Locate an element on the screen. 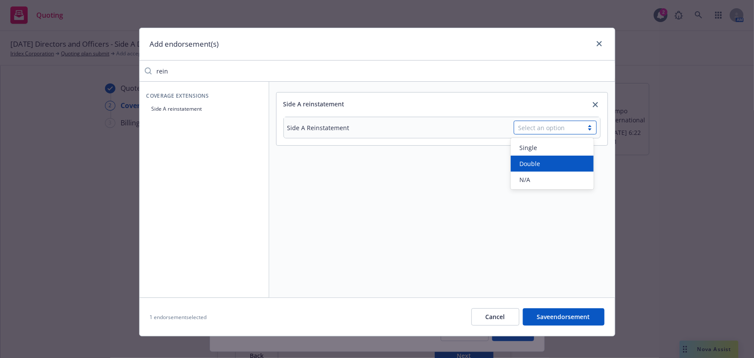  button: Saveendorsement is located at coordinates (563, 317).